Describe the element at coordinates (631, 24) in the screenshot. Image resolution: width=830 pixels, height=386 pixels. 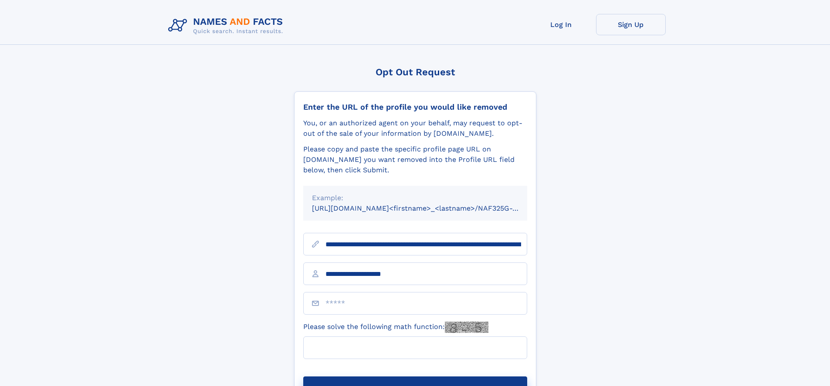
I see `a: Sign Up` at that location.